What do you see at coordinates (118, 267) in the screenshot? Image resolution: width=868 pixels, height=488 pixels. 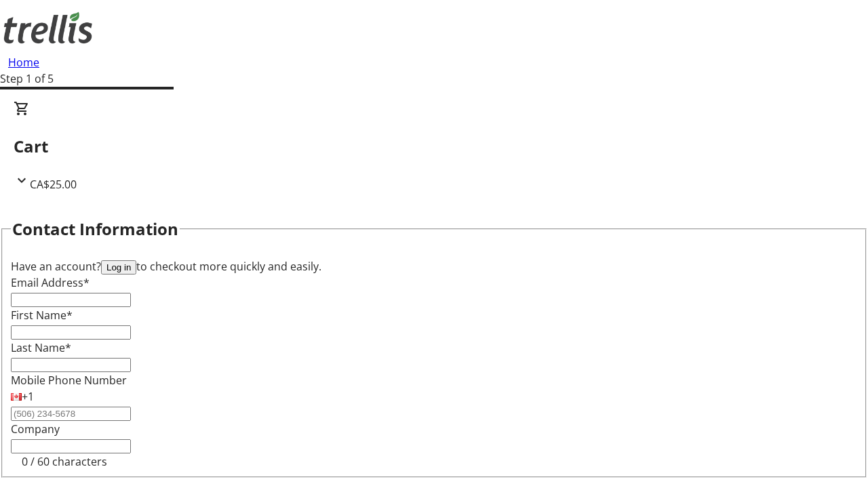 I see `button: Log in` at bounding box center [118, 267].